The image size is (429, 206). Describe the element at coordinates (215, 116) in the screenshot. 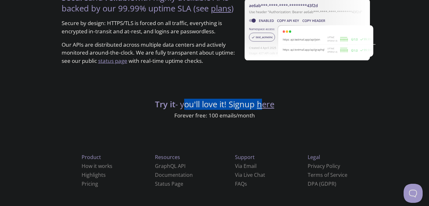

I see `p: Forever free: 100 emails/month` at that location.